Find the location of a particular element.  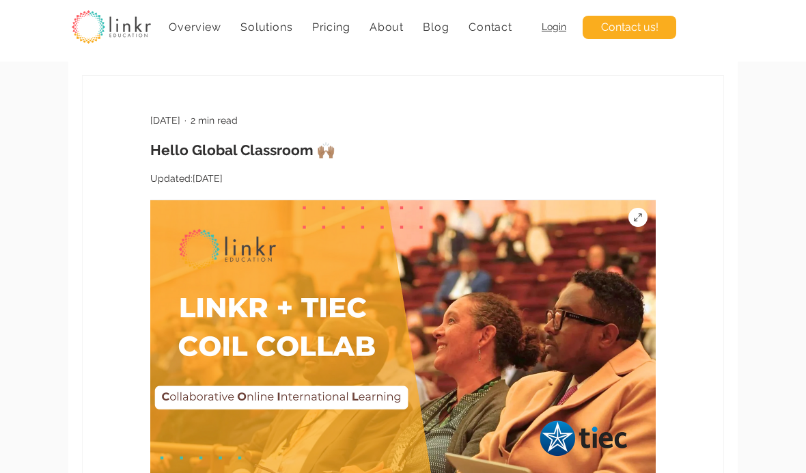

img: linkr_logo_transparentbg.png is located at coordinates (111, 27).